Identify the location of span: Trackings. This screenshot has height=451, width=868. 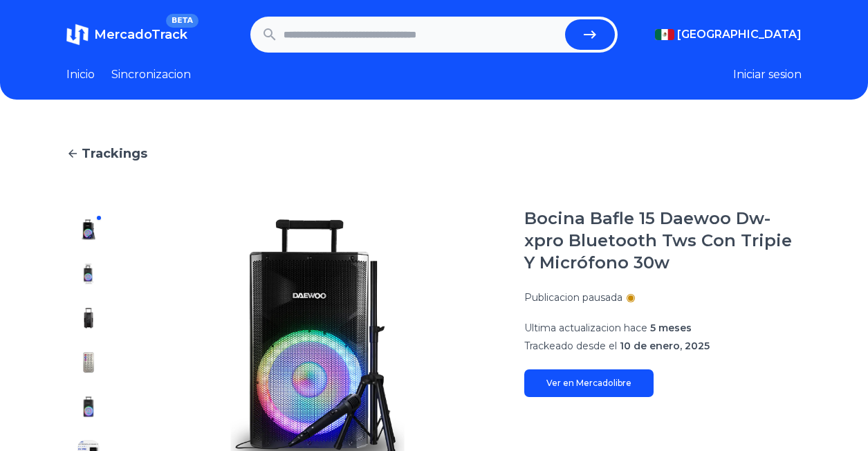
(114, 153).